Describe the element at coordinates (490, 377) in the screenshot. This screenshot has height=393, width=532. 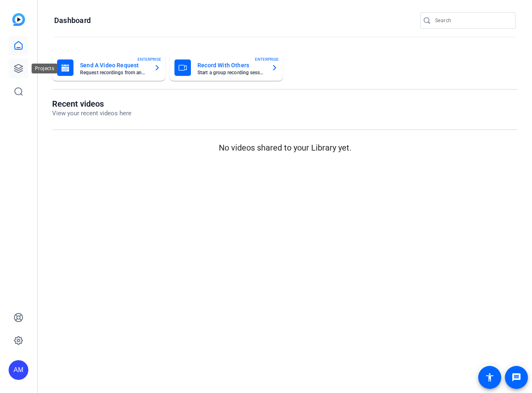
I see `mat-icon: accessibility` at that location.